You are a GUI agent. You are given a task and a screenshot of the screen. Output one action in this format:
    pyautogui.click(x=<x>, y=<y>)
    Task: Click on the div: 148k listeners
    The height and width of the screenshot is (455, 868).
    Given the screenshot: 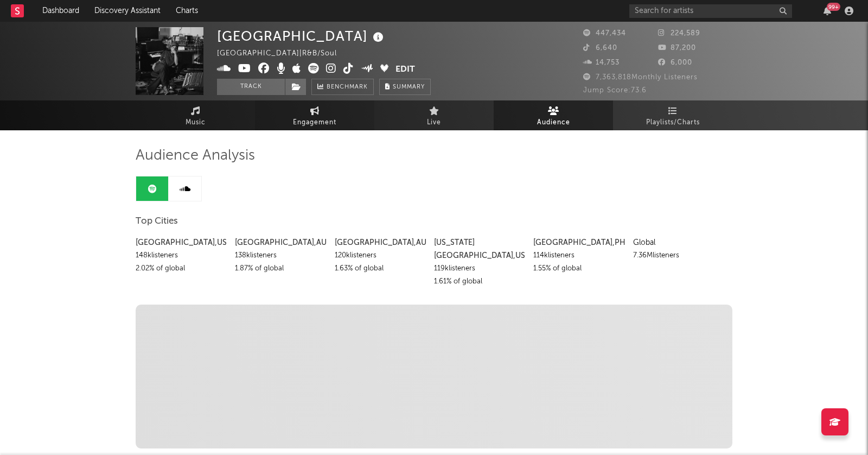 What is the action you would take?
    pyautogui.click(x=181, y=256)
    